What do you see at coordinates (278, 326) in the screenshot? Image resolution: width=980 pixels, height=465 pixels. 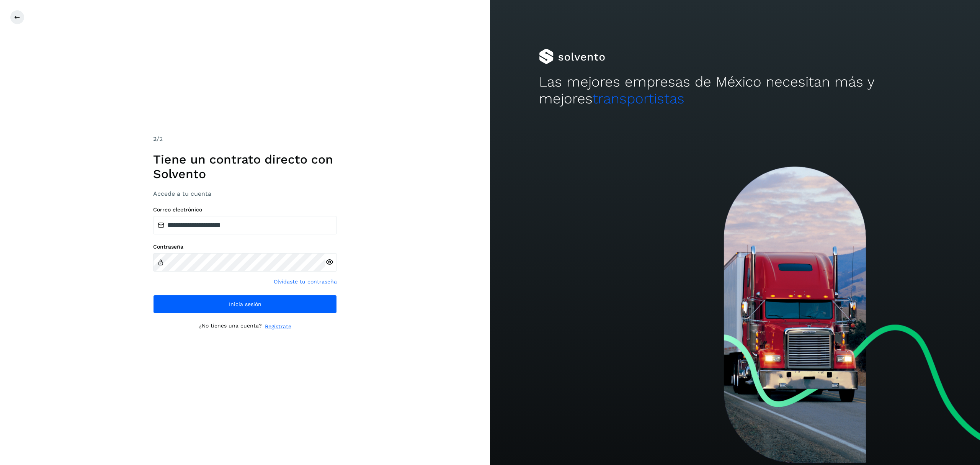 I see `a: Regístrate` at bounding box center [278, 326].